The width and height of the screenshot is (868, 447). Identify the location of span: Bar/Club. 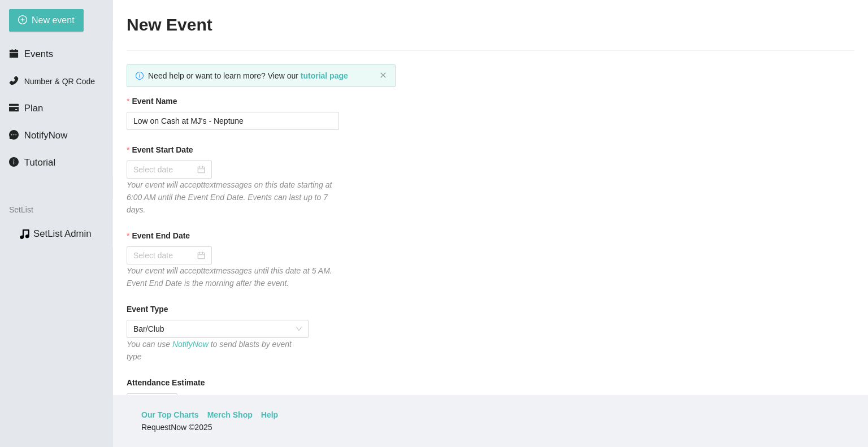
(217, 329).